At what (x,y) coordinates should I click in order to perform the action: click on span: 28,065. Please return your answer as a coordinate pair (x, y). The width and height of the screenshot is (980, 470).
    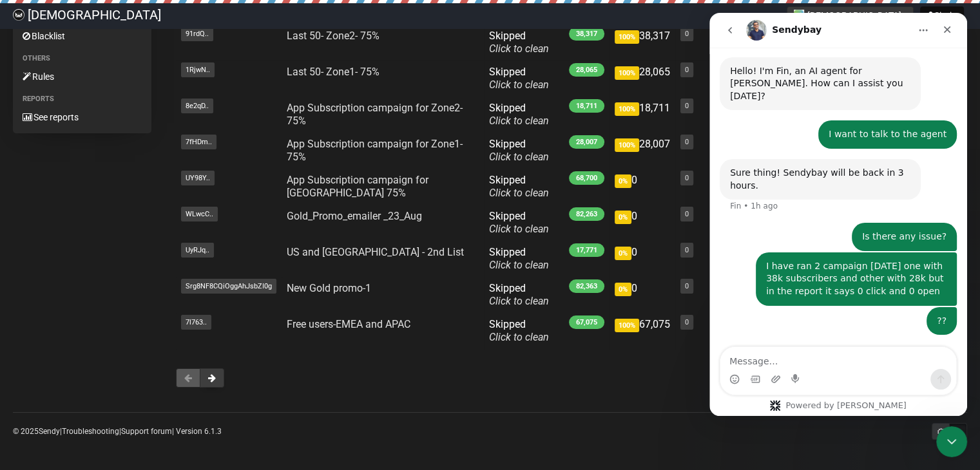
    Looking at the image, I should click on (587, 70).